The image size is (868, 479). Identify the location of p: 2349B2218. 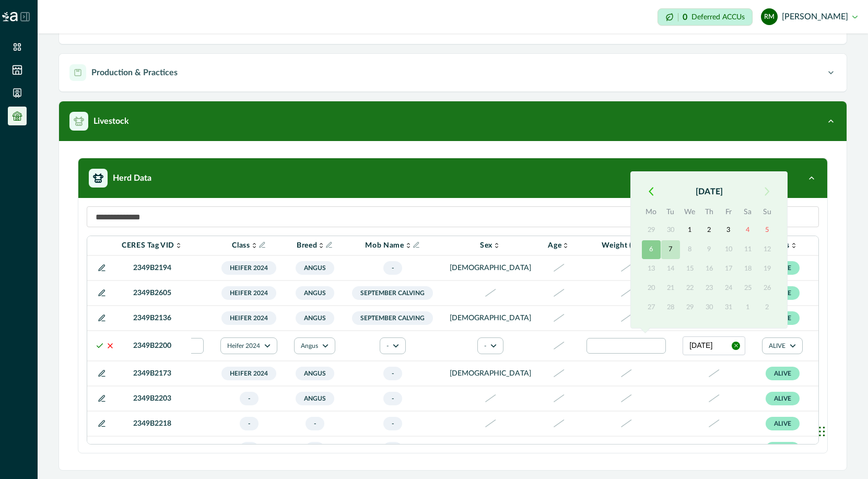
(152, 424).